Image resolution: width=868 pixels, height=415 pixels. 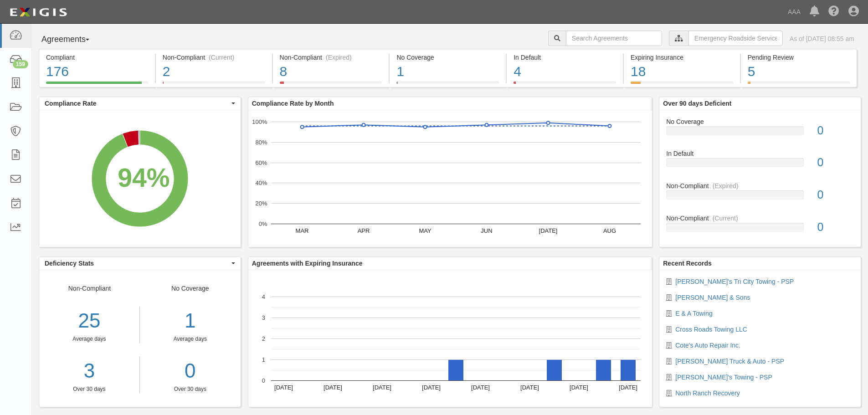 What do you see at coordinates (140, 264) in the screenshot?
I see `button: Deficiency Stats` at bounding box center [140, 264].